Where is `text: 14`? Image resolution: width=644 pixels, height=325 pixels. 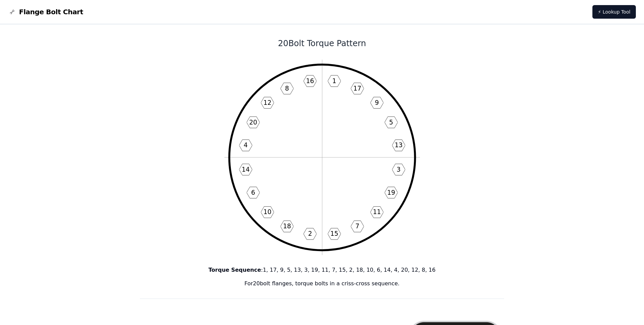 text: 14 is located at coordinates (246, 169).